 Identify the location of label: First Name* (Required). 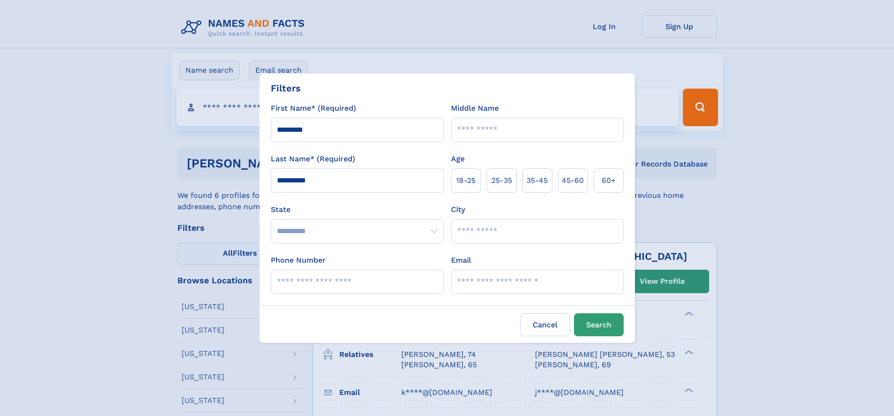
(314, 108).